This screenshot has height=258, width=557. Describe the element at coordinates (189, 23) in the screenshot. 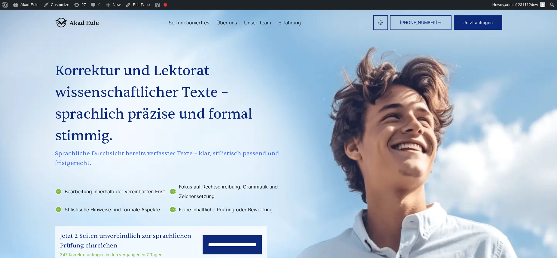

I see `a: So funktioniert es` at that location.